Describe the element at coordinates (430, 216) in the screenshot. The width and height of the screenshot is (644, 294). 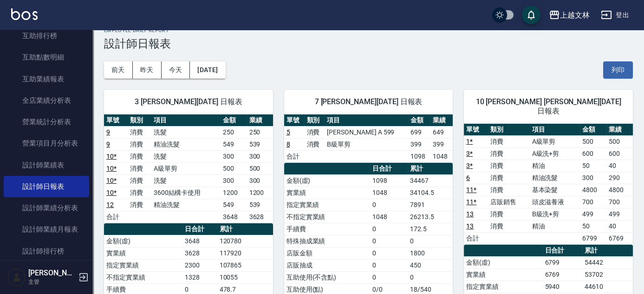
I see `td: 26213.5` at that location.